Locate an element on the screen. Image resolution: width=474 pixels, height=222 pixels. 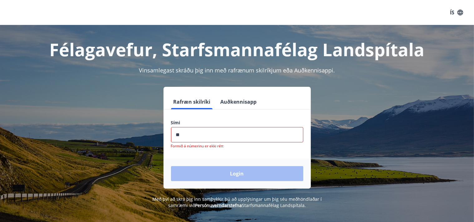
label: Sími is located at coordinates (237, 123).